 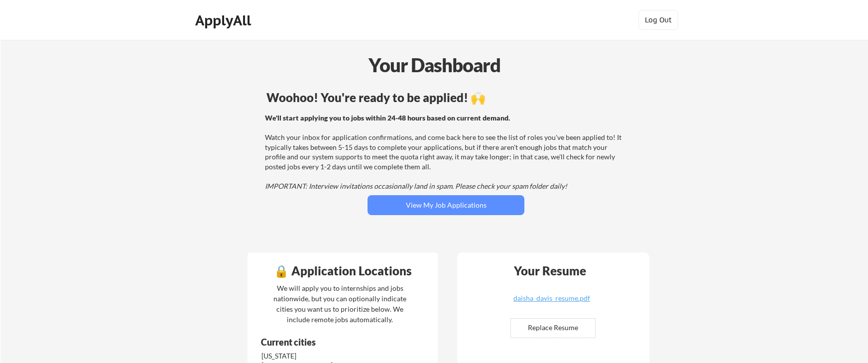 What do you see at coordinates (552, 298) in the screenshot?
I see `div: daisha_davis_resume.pdf` at bounding box center [552, 298].